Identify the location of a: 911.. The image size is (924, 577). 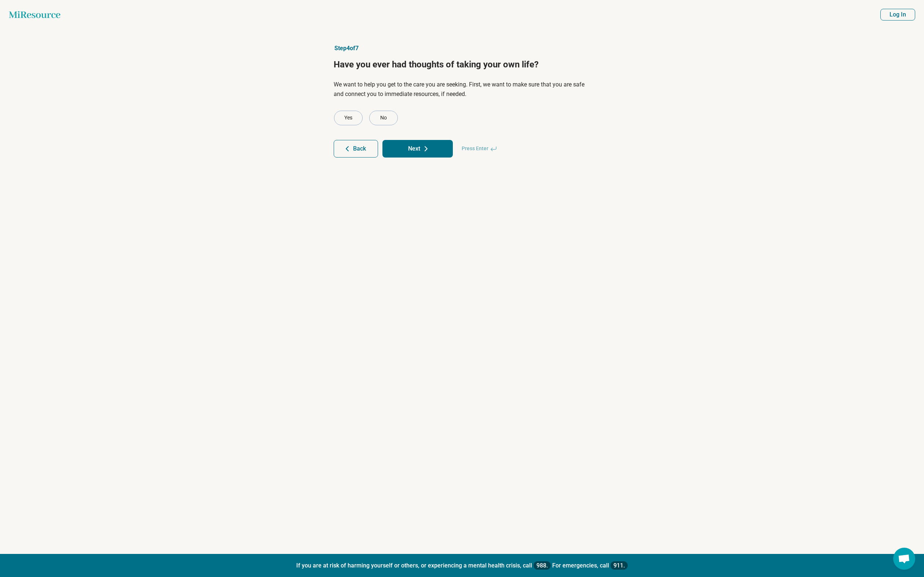
(619, 565).